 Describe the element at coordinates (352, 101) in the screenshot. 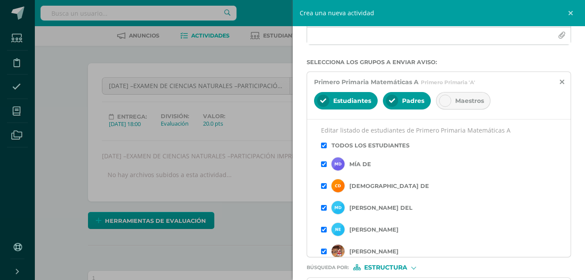

I see `span: Estudiantes` at that location.